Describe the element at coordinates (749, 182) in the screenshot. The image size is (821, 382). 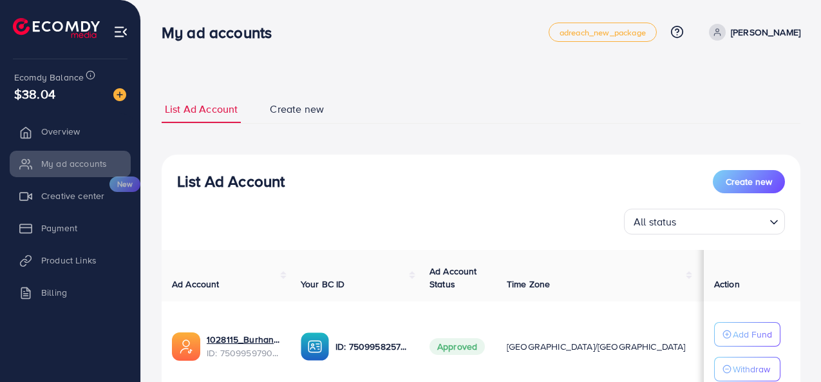
I see `button: Create new` at that location.